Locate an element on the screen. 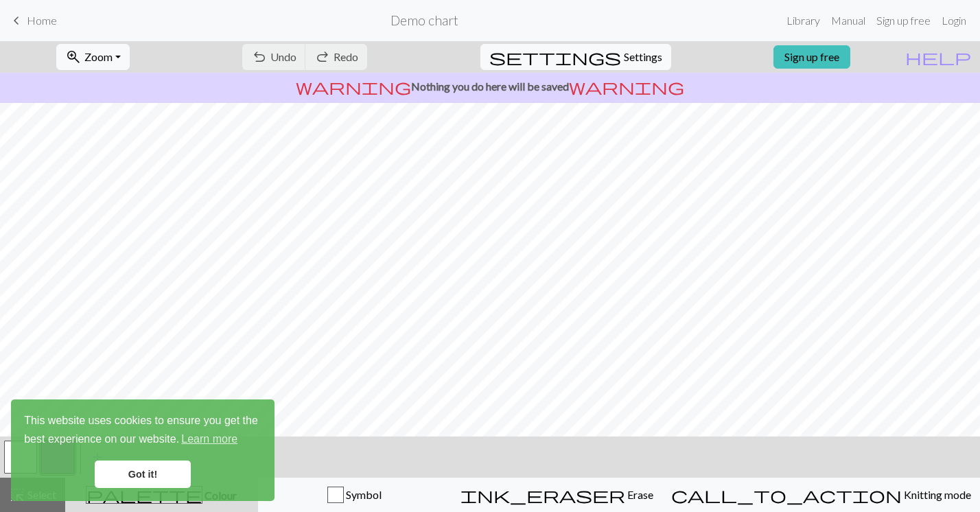 The width and height of the screenshot is (980, 512). button: Symbol is located at coordinates (355, 495).